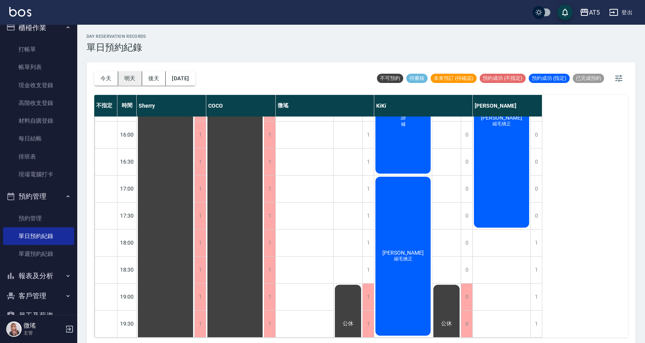 Image resolution: width=645 pixels, height=343 pixels. Describe the element at coordinates (595, 12) in the screenshot. I see `div: AT5` at that location.